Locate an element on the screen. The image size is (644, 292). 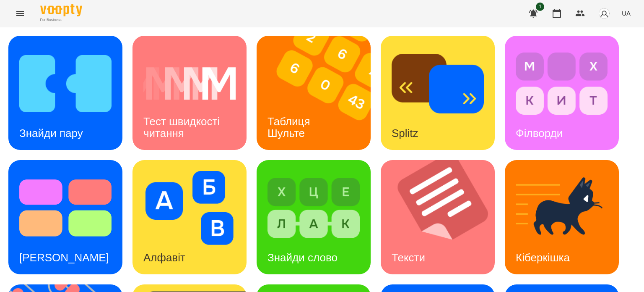
h3: Splitz is located at coordinates (406, 133).